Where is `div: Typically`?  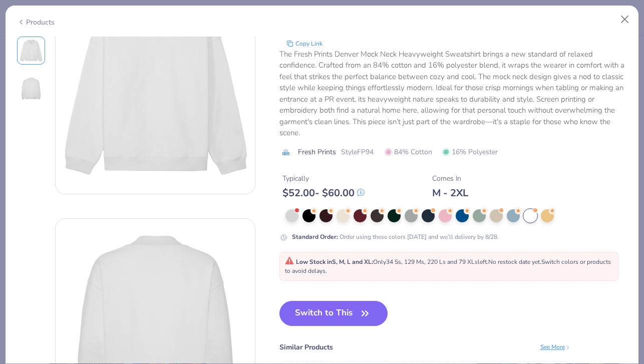 div: Typically is located at coordinates (324, 178).